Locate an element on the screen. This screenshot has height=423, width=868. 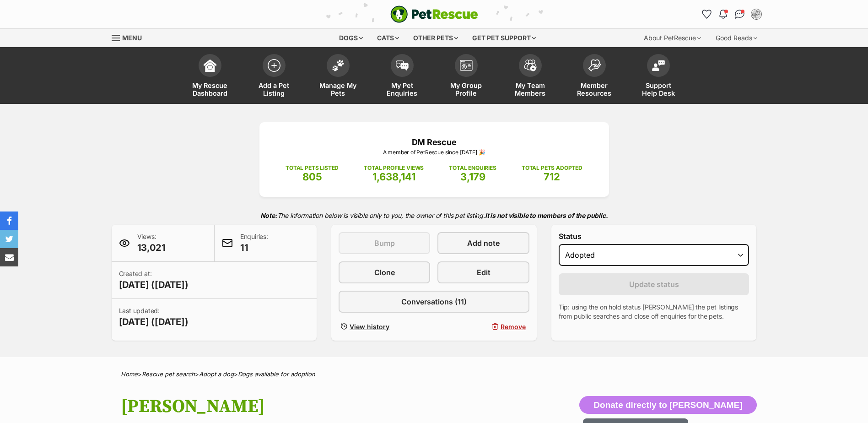
a: Rescue pet search is located at coordinates (169, 374).